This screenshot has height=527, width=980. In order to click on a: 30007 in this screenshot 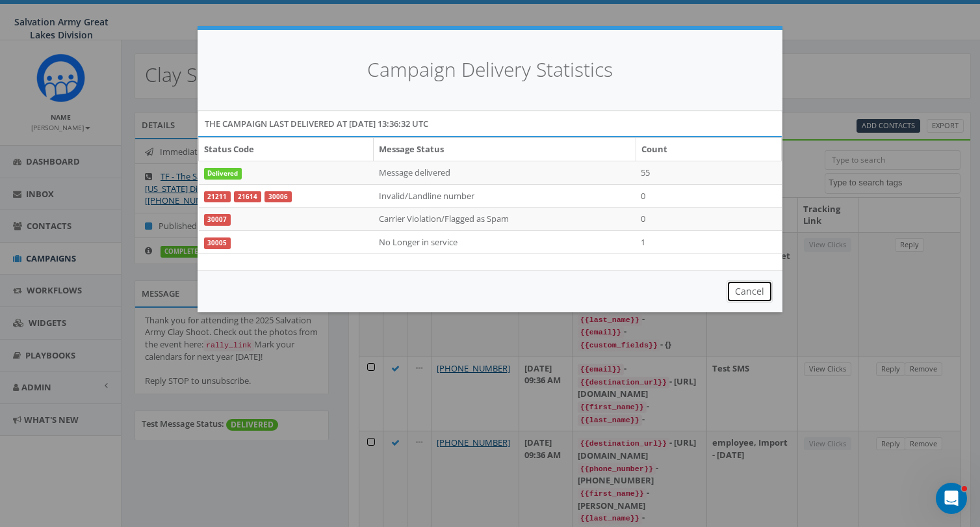, I will do `click(217, 220)`.